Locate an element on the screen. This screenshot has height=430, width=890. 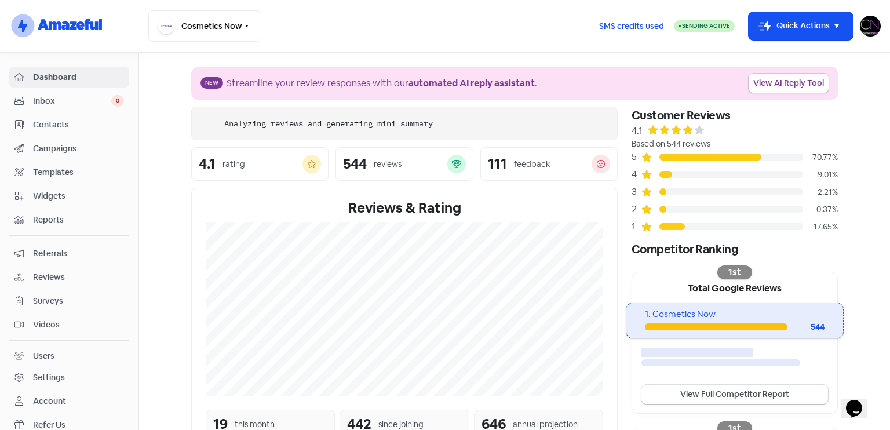
div: 111 is located at coordinates (497, 164).